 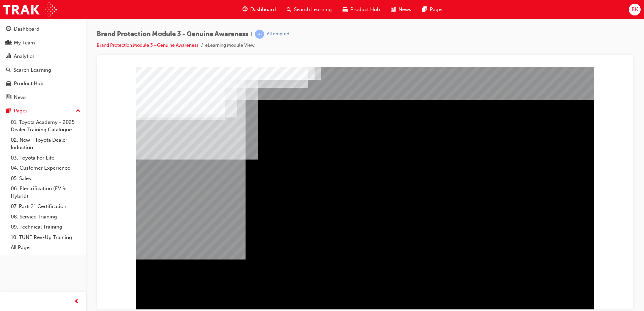 What do you see at coordinates (401, 10) in the screenshot?
I see `a: news-iconNews` at bounding box center [401, 10].